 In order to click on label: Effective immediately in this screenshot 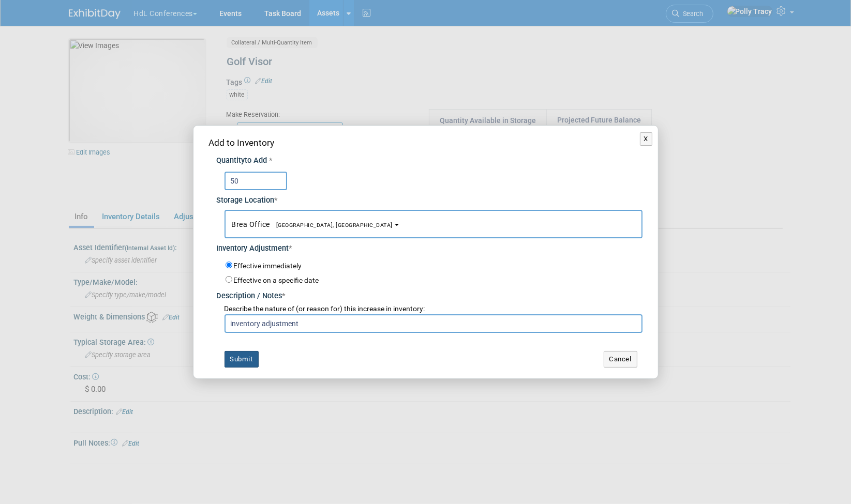, I will do `click(268, 267)`.